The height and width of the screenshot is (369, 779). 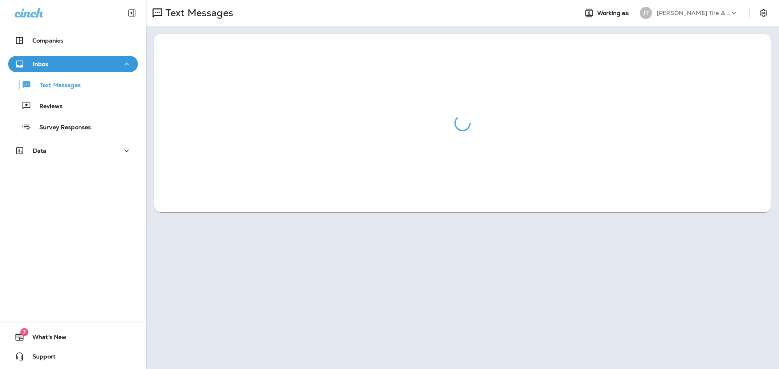 I want to click on button: Reviews, so click(x=73, y=106).